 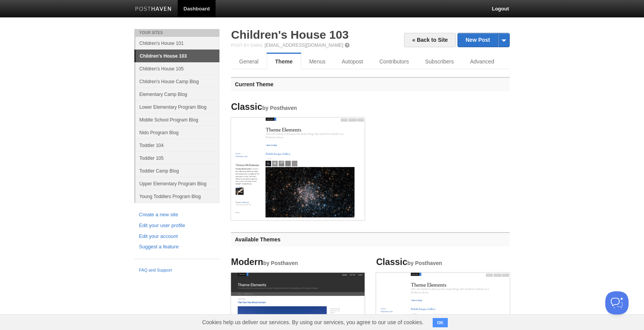 I want to click on a: Subscribers, so click(x=440, y=62).